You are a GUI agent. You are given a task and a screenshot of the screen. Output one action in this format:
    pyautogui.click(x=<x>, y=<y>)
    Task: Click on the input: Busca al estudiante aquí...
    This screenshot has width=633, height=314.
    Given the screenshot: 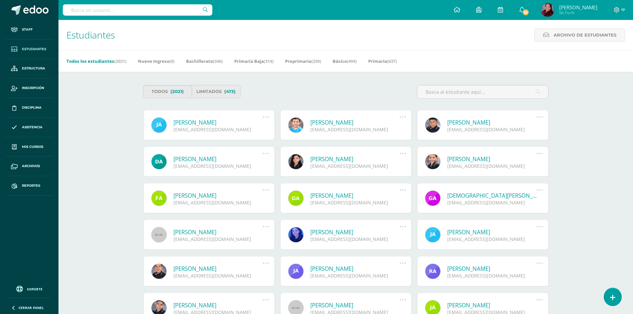 What is the action you would take?
    pyautogui.click(x=483, y=92)
    